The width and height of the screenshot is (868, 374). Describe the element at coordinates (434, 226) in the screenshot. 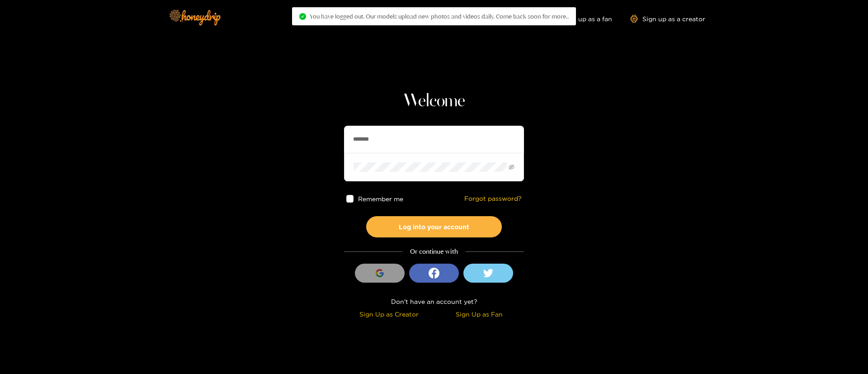

I see `button: Log into your account` at that location.